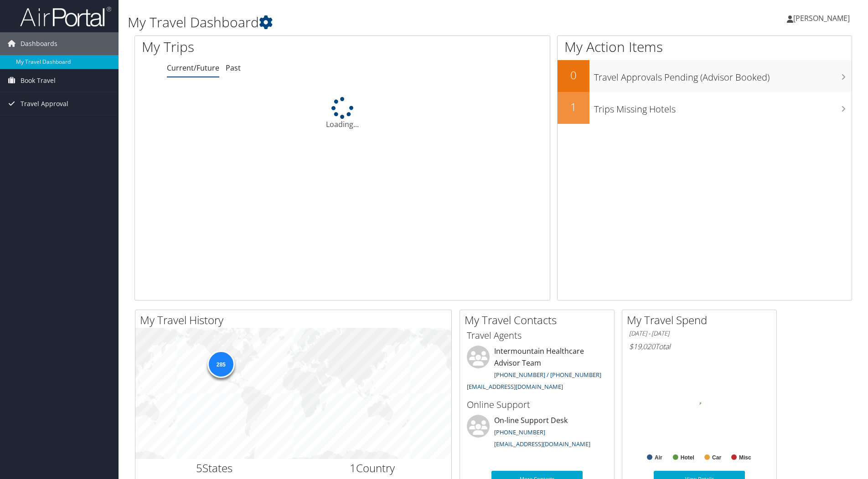 The height and width of the screenshot is (479, 868). What do you see at coordinates (701, 320) in the screenshot?
I see `h2: My Travel Spend` at bounding box center [701, 320].